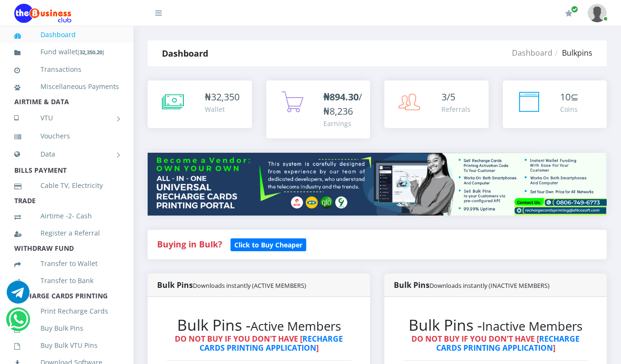  What do you see at coordinates (597, 13) in the screenshot?
I see `img: User` at bounding box center [597, 13].